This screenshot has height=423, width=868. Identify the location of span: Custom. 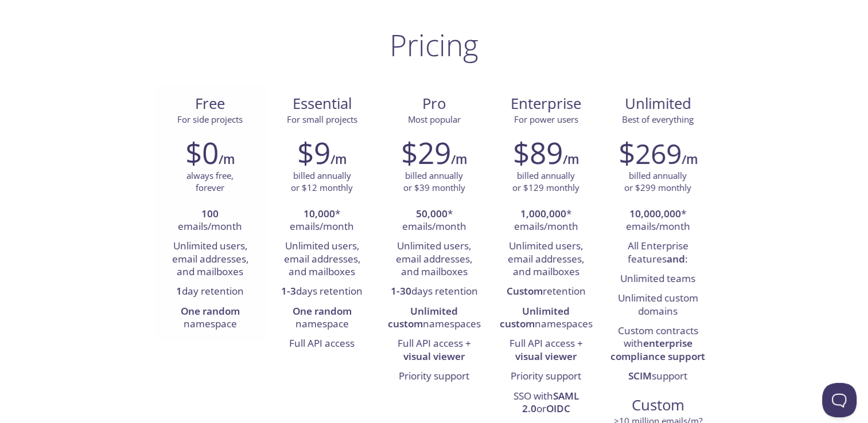
(657, 406).